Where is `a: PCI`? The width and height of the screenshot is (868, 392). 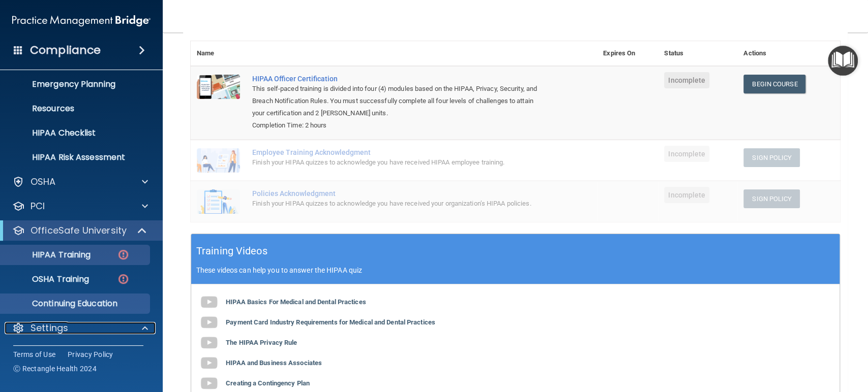
a: PCI is located at coordinates (80, 206).